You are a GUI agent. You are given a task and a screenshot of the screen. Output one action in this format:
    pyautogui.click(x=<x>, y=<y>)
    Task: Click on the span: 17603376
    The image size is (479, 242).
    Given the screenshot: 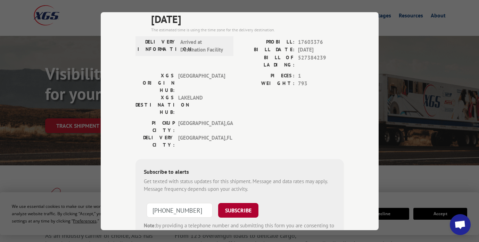 What is the action you would take?
    pyautogui.click(x=321, y=42)
    